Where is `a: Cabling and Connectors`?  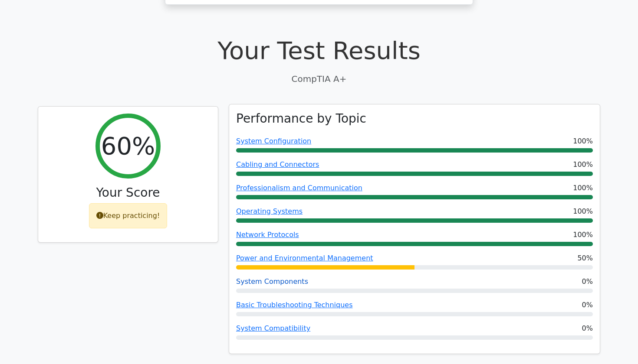 a: Cabling and Connectors is located at coordinates (277, 164).